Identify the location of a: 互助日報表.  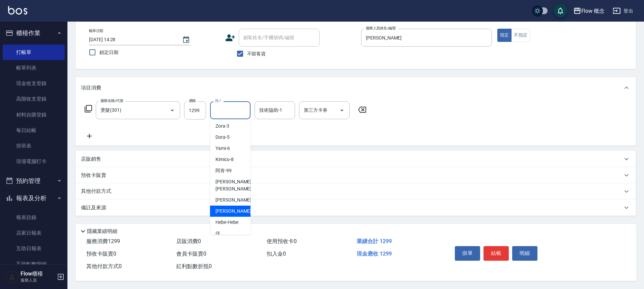
(34, 248).